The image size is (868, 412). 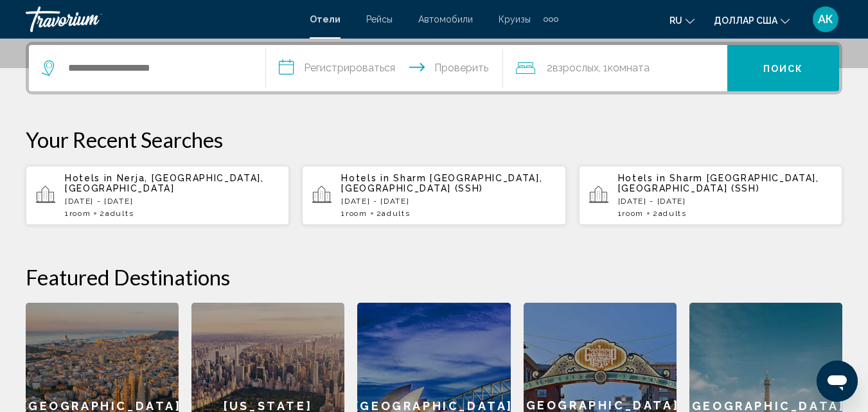 What do you see at coordinates (752, 20) in the screenshot?
I see `button: Изменить валюту` at bounding box center [752, 20].